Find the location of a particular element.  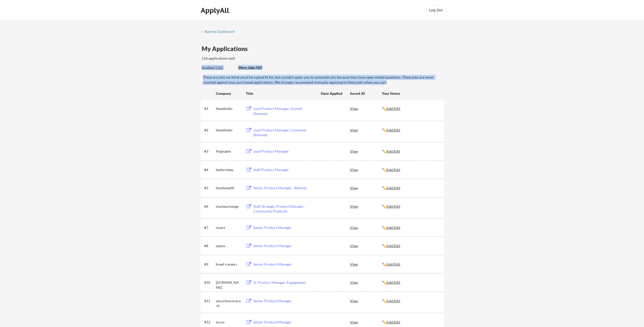

div: #2 is located at coordinates (209, 130).